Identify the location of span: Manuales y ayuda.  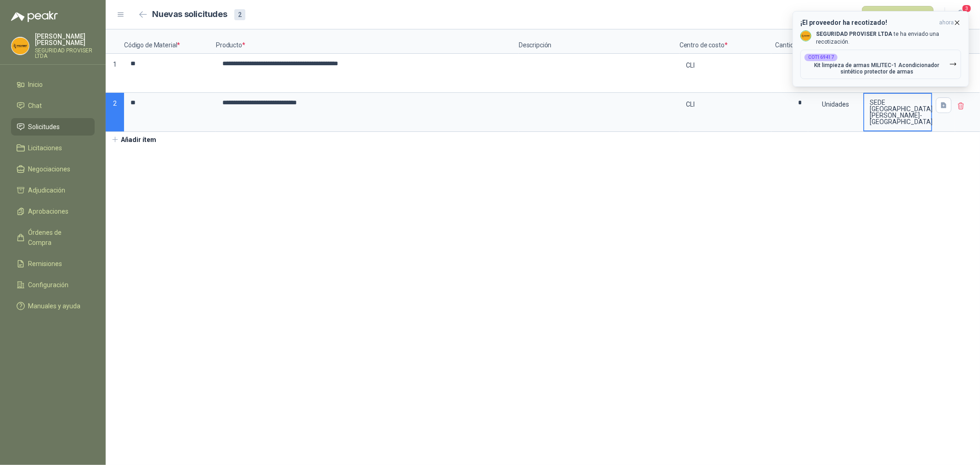
(55, 306).